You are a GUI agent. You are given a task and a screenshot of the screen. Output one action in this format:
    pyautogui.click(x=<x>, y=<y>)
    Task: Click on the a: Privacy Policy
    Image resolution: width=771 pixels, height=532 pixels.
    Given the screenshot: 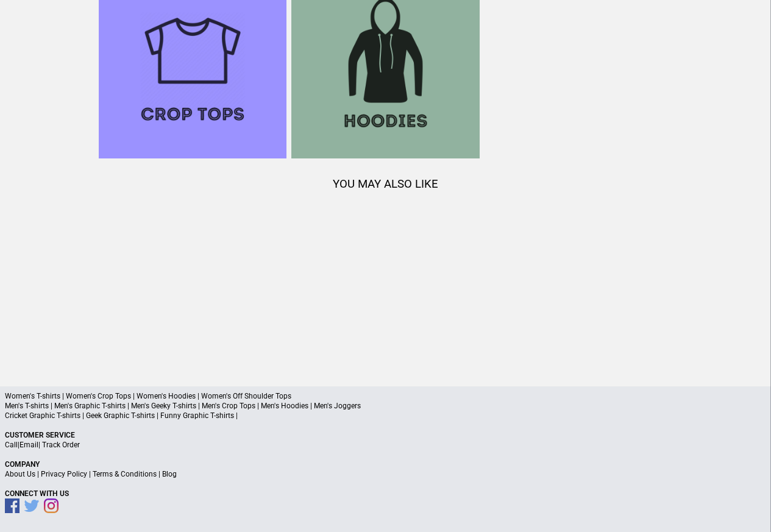 What is the action you would take?
    pyautogui.click(x=64, y=474)
    